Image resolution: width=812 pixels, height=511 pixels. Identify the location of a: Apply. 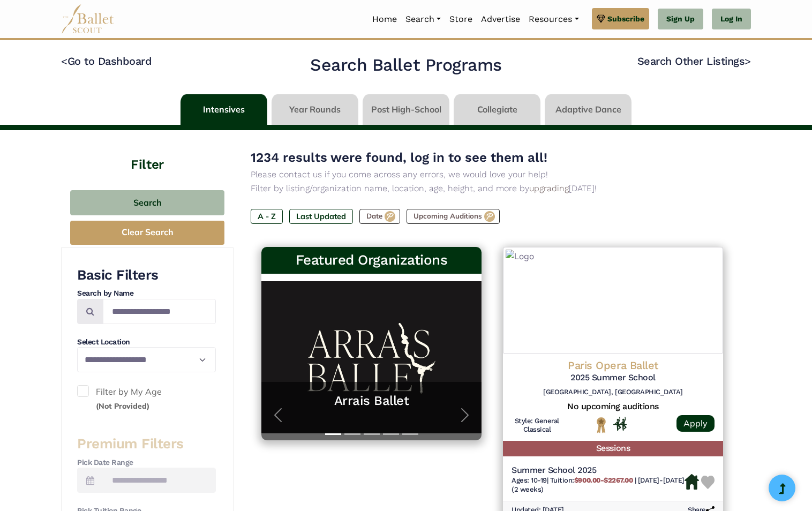
(695, 423).